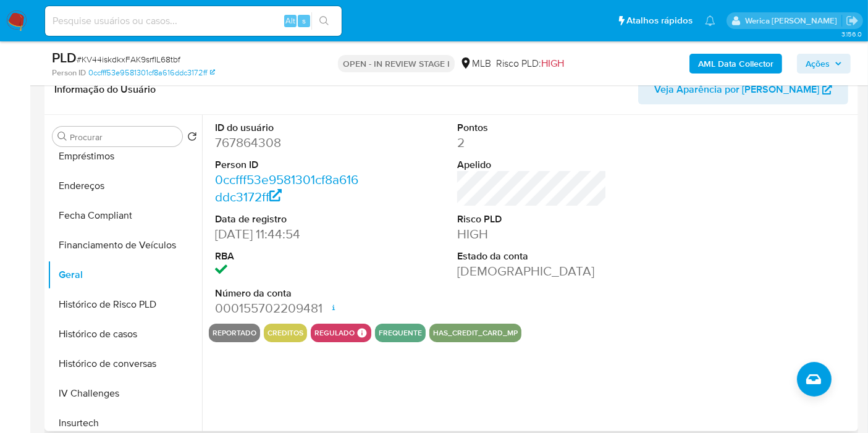  I want to click on dd: 2, so click(532, 143).